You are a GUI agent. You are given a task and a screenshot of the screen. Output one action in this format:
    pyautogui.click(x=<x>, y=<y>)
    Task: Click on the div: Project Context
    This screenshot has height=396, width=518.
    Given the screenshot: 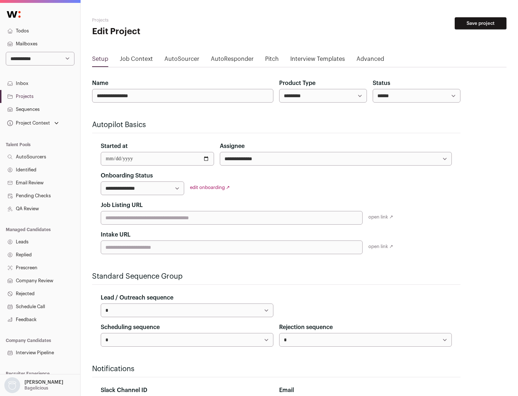 What is the action you would take?
    pyautogui.click(x=28, y=123)
    